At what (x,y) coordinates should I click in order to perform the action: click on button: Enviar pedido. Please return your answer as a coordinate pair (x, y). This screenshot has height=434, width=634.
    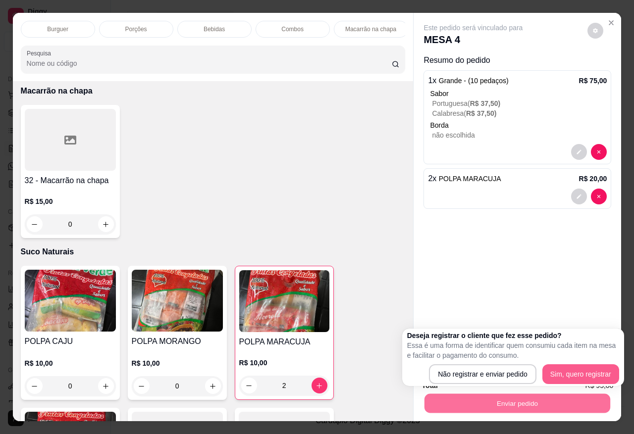
    Looking at the image, I should click on (517, 403).